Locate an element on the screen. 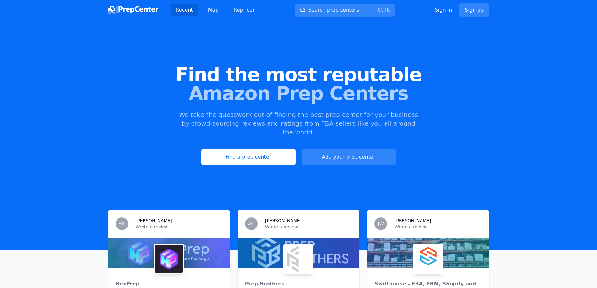  img: Prep Brothers is located at coordinates (298, 259).